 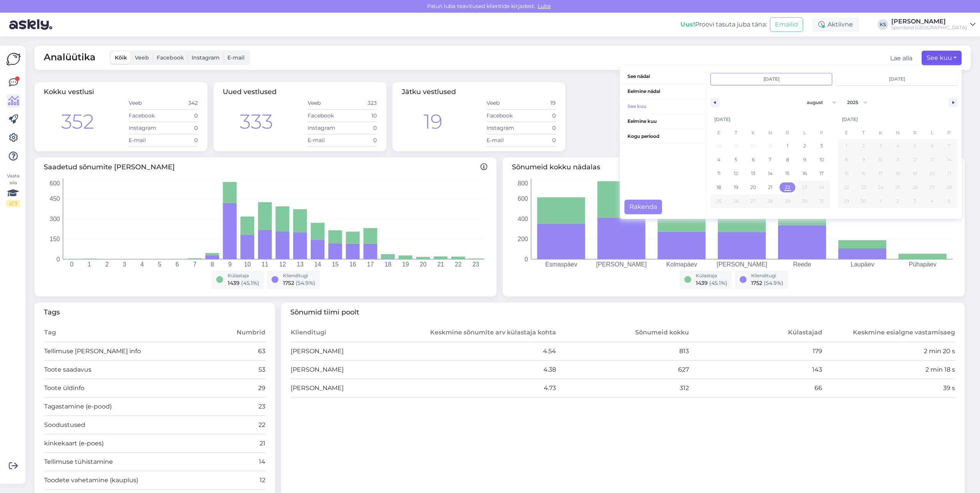 What do you see at coordinates (265, 264) in the screenshot?
I see `tspan: 11` at bounding box center [265, 264].